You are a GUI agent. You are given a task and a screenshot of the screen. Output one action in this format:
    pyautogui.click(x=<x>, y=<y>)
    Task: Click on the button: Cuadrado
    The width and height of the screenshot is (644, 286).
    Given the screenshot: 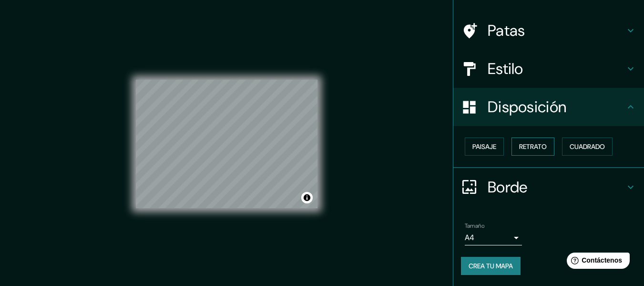 What is the action you would take?
    pyautogui.click(x=587, y=146)
    